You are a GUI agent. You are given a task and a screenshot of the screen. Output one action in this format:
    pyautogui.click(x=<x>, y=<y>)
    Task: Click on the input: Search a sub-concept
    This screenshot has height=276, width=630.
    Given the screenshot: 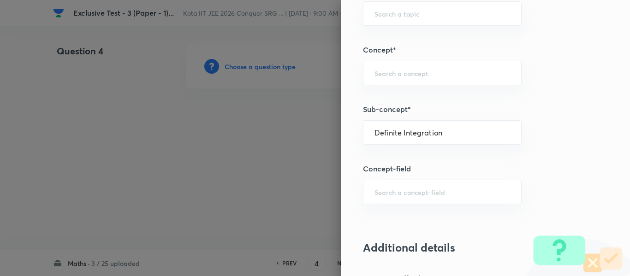 What is the action you would take?
    pyautogui.click(x=442, y=132)
    